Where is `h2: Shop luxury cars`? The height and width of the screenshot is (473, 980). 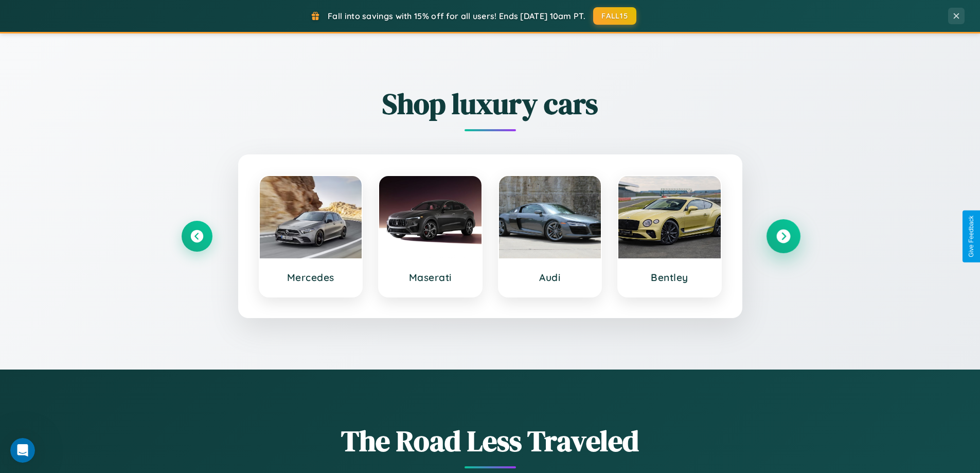 h2: Shop luxury cars is located at coordinates (490, 103).